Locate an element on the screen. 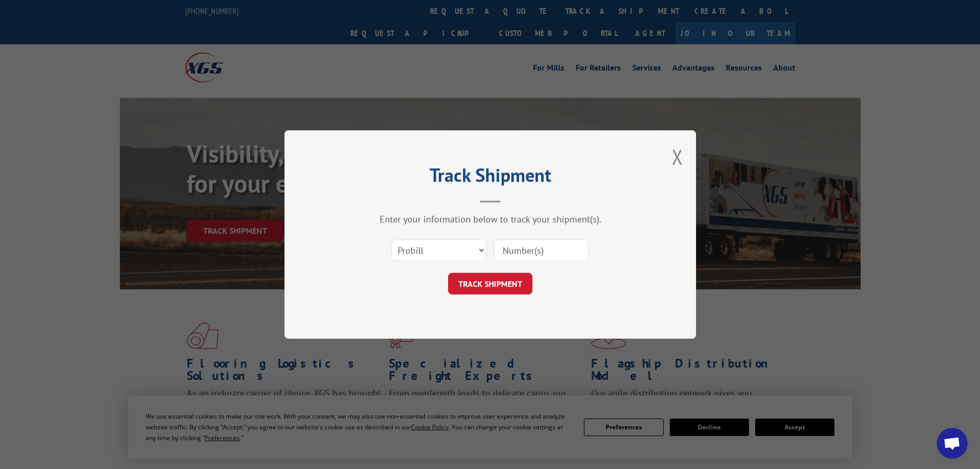 Image resolution: width=980 pixels, height=469 pixels. h2: Track Shipment is located at coordinates (490, 177).